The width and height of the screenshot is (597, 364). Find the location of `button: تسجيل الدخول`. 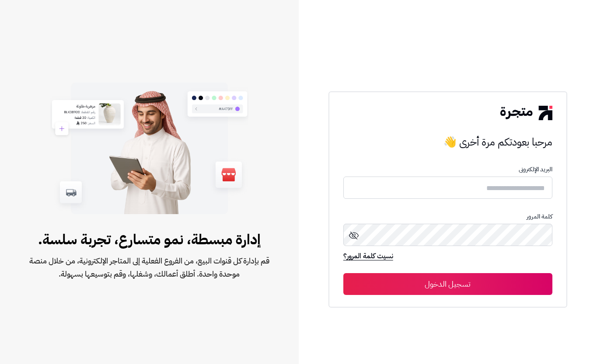

button: تسجيل الدخول is located at coordinates (448, 284).